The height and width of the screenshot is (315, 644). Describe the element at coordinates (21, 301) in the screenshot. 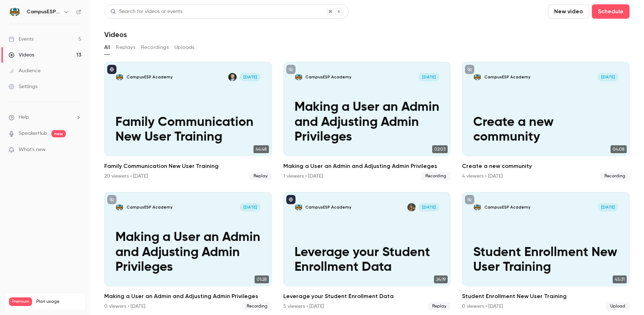

I see `span: Premium` at that location.